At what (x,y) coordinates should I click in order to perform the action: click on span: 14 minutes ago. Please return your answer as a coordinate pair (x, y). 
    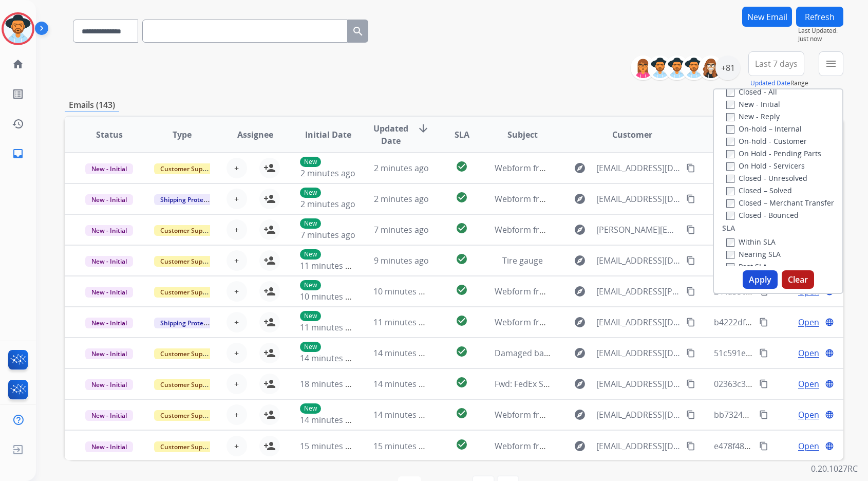
    Looking at the image, I should click on (403, 384).